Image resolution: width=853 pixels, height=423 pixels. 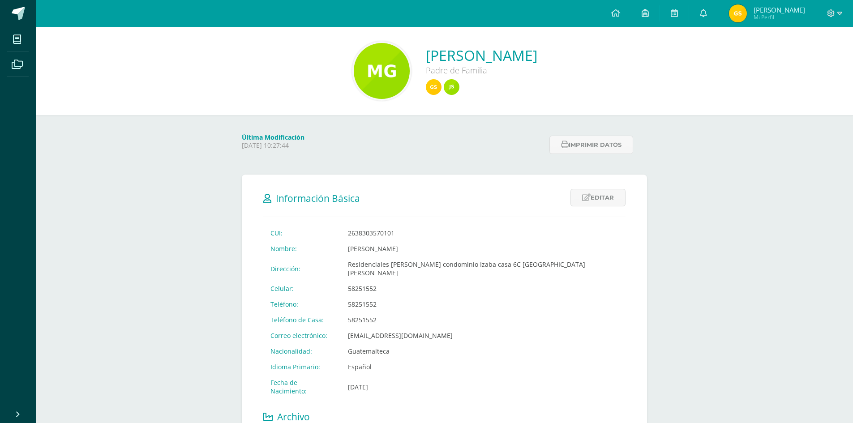 I want to click on td: Teléfono:, so click(x=302, y=304).